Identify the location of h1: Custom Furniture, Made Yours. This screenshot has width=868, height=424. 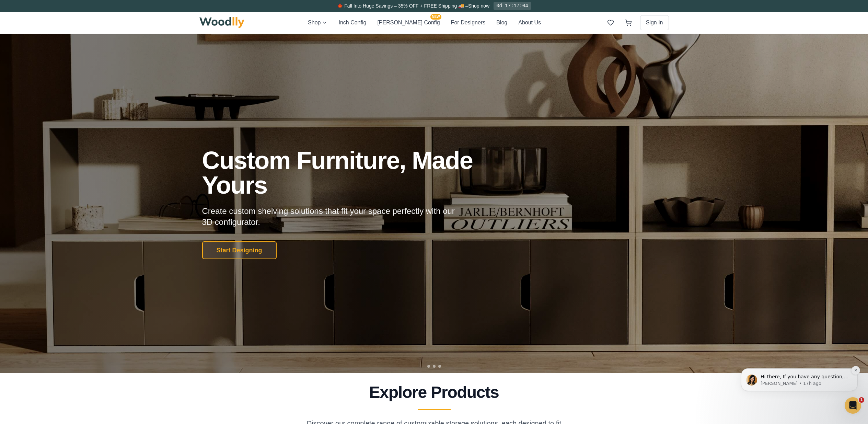
(356, 173).